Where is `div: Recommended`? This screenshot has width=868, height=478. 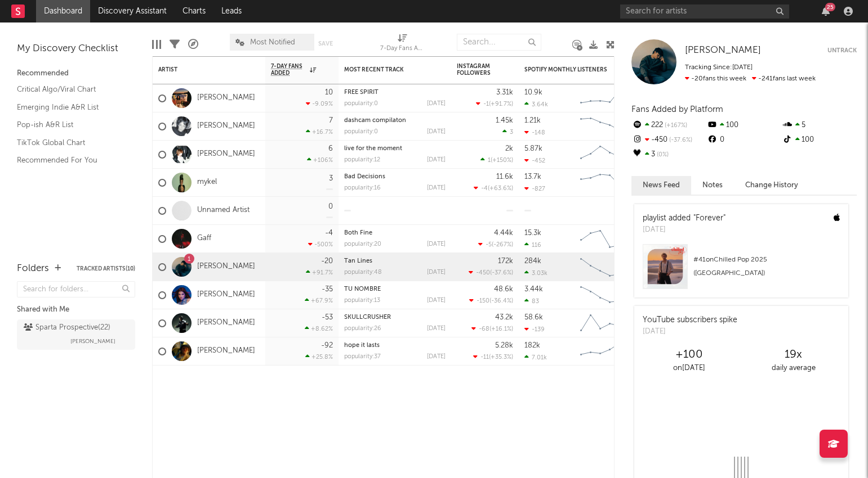
div: Recommended is located at coordinates (76, 74).